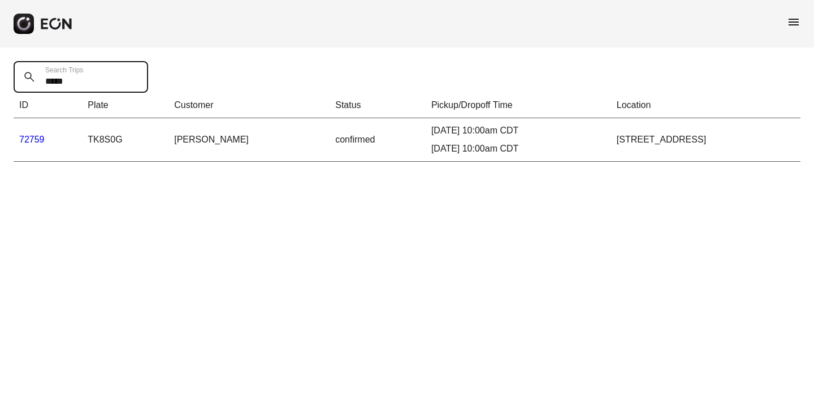 Image resolution: width=814 pixels, height=418 pixels. Describe the element at coordinates (793, 22) in the screenshot. I see `span: menu` at that location.